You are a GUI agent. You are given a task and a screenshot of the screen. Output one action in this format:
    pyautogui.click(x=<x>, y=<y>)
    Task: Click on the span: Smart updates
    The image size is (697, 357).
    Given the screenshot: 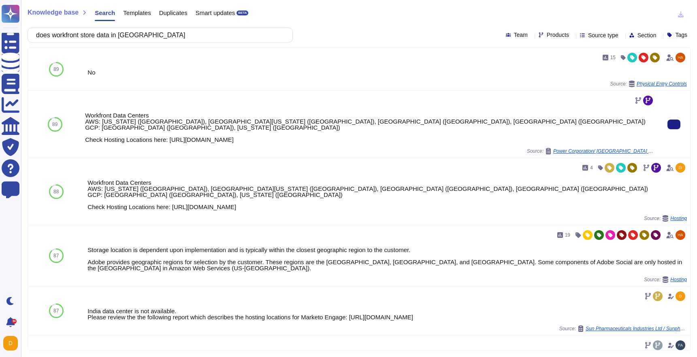 What is the action you would take?
    pyautogui.click(x=215, y=13)
    